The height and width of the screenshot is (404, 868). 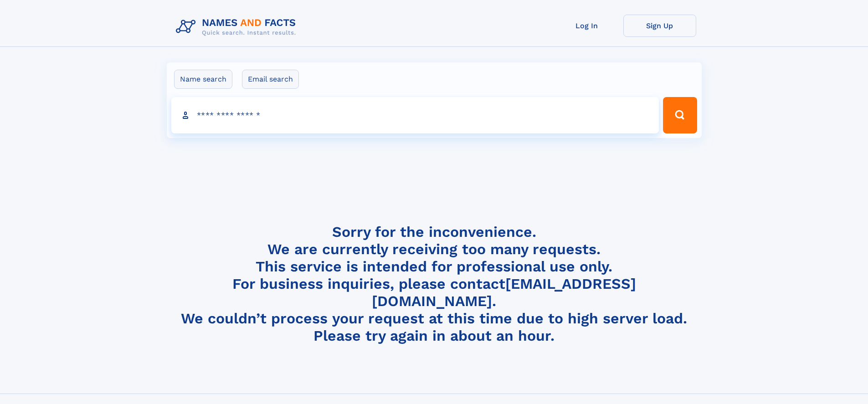 I want to click on label: Name search, so click(x=203, y=80).